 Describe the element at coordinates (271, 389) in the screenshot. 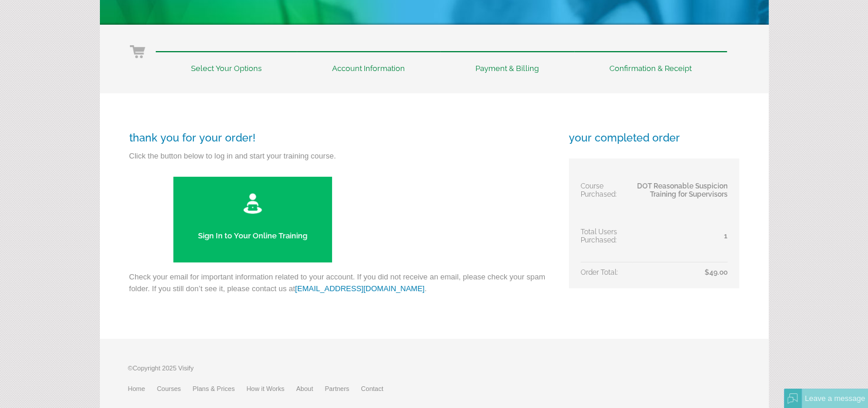

I see `a: How it Works` at that location.